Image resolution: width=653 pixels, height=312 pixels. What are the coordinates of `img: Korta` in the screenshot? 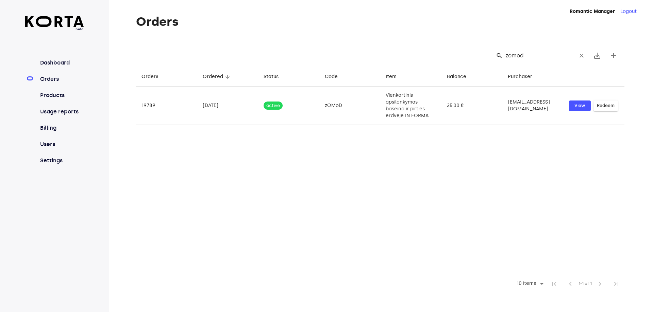 It's located at (54, 21).